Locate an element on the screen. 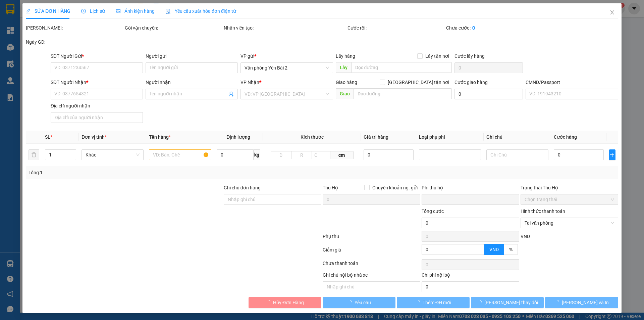 The width and height of the screenshot is (644, 320). span: plus is located at coordinates (612, 155).